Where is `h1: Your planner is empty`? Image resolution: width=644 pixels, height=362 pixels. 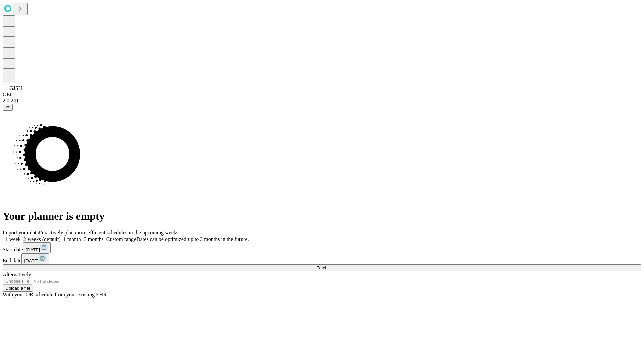 h1: Your planner is empty is located at coordinates (322, 216).